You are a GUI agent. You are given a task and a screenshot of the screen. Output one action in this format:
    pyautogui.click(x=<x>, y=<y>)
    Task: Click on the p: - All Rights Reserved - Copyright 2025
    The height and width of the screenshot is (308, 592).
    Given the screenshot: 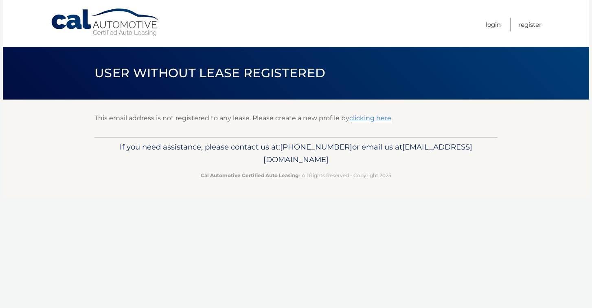 What is the action you would take?
    pyautogui.click(x=296, y=175)
    